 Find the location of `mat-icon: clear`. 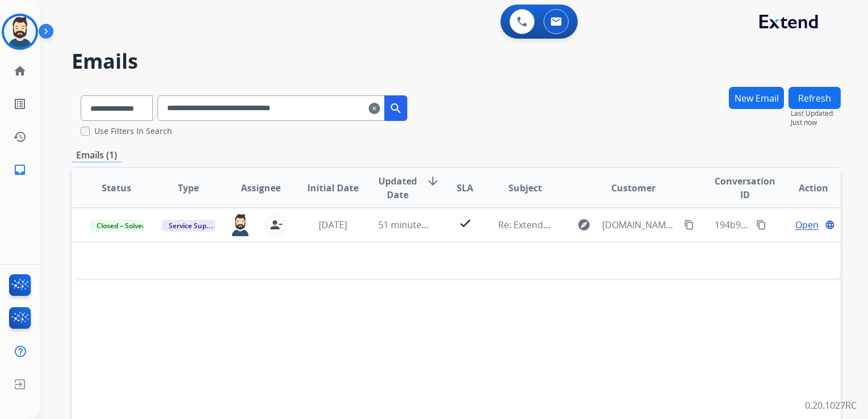

mat-icon: clear is located at coordinates (374, 108).